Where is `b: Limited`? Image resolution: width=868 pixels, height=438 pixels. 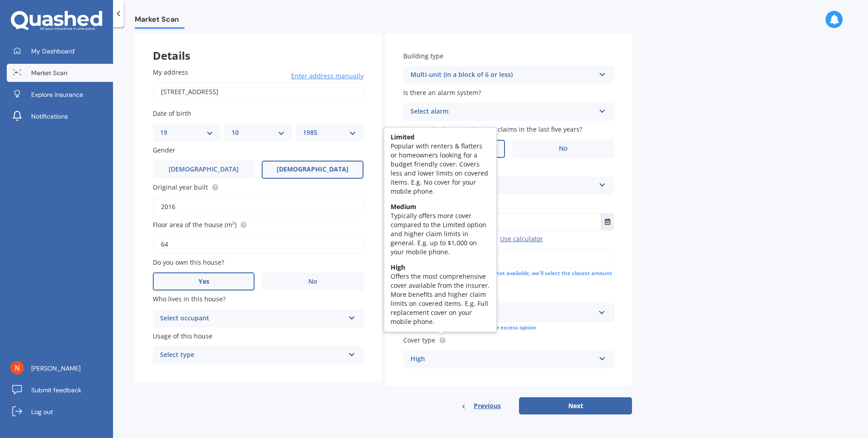
b: Limited is located at coordinates (402, 137).